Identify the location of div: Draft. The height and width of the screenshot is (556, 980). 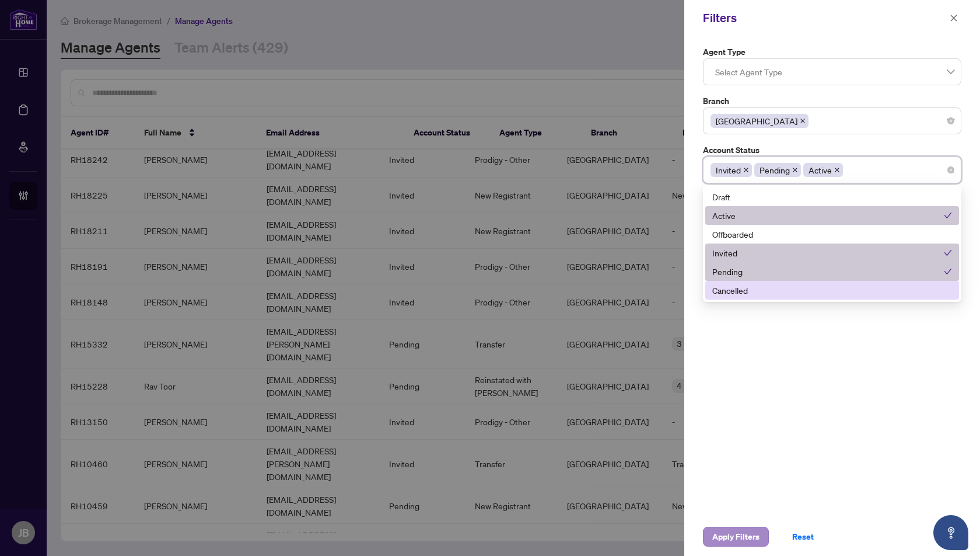
(832, 197).